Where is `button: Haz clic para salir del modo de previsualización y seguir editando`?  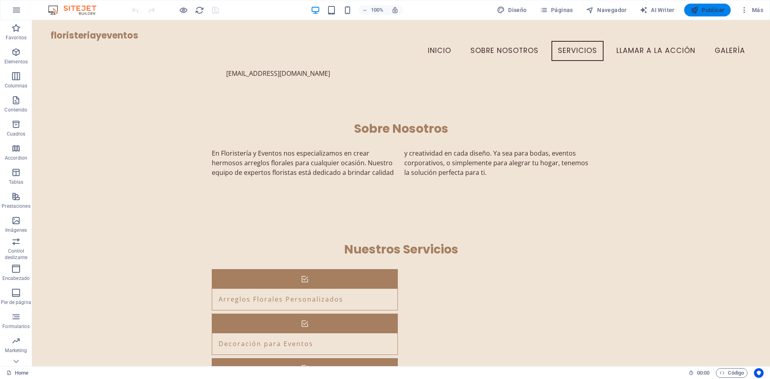
button: Haz clic para salir del modo de previsualización y seguir editando is located at coordinates (183, 10).